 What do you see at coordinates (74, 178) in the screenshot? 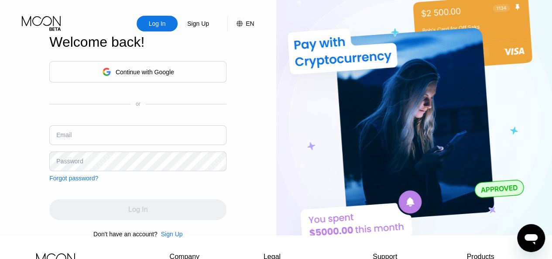
I see `div: Forgot password?` at bounding box center [74, 178].